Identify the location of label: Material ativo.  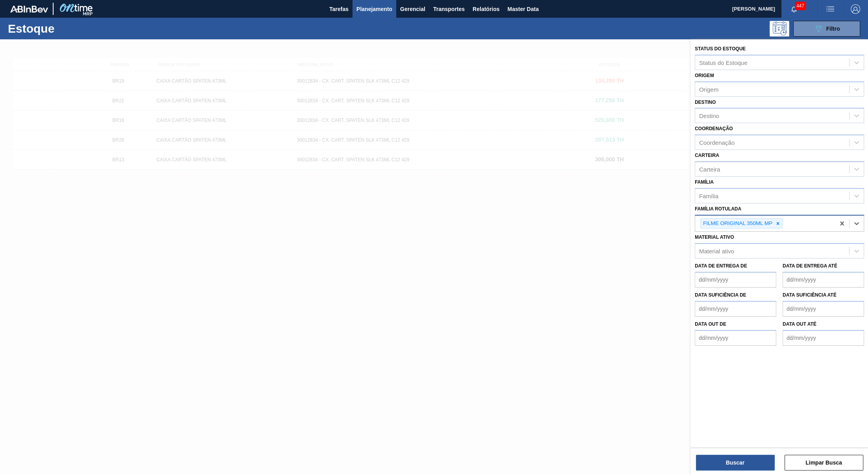
(715, 237).